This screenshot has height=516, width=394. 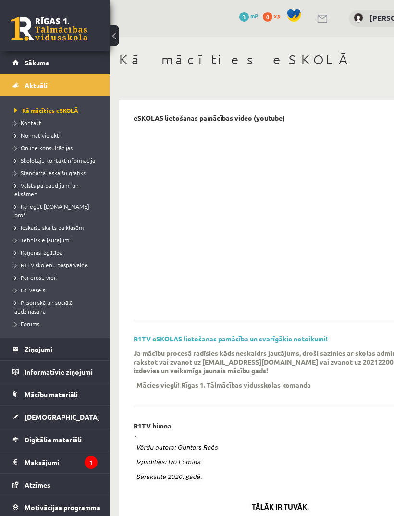 What do you see at coordinates (55, 462) in the screenshot?
I see `a: Maksājumi1` at bounding box center [55, 462].